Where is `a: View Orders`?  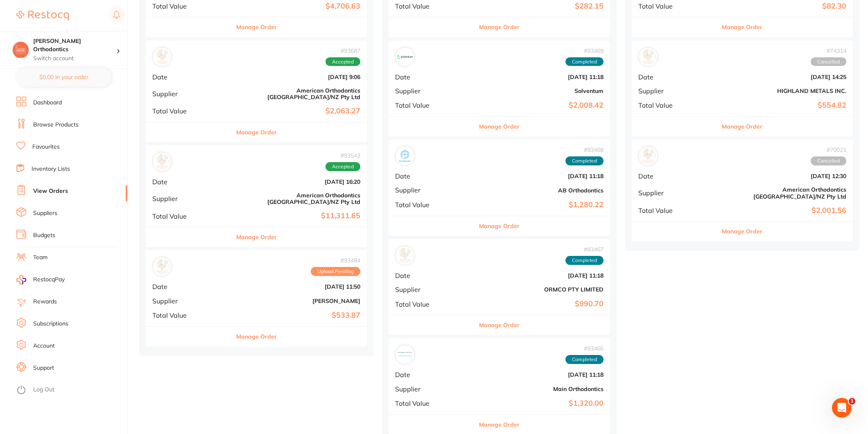 a: View Orders is located at coordinates (51, 192).